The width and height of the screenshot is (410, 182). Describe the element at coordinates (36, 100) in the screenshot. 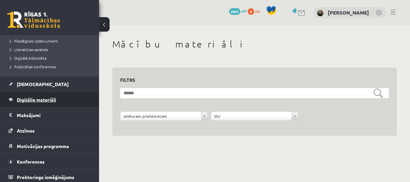

I see `span: Digitālie materiāli` at that location.